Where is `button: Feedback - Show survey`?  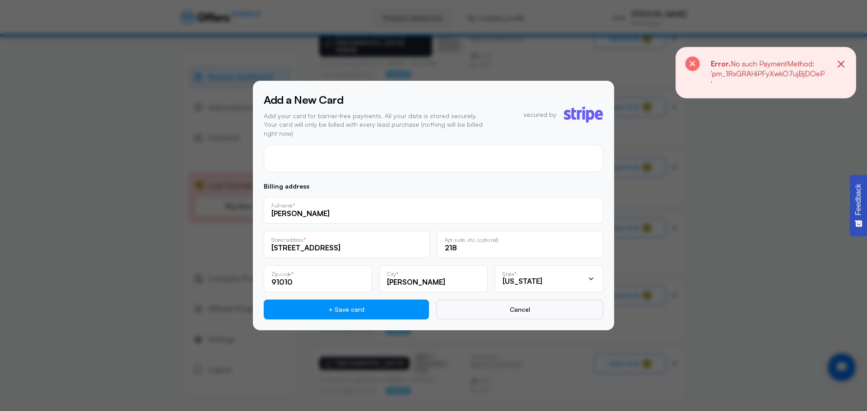
button: Feedback - Show survey is located at coordinates (858, 205).